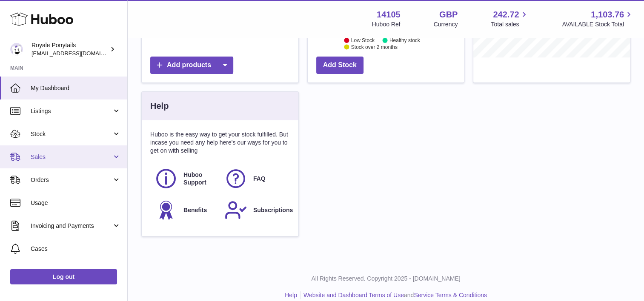  I want to click on a: Log out, so click(63, 277).